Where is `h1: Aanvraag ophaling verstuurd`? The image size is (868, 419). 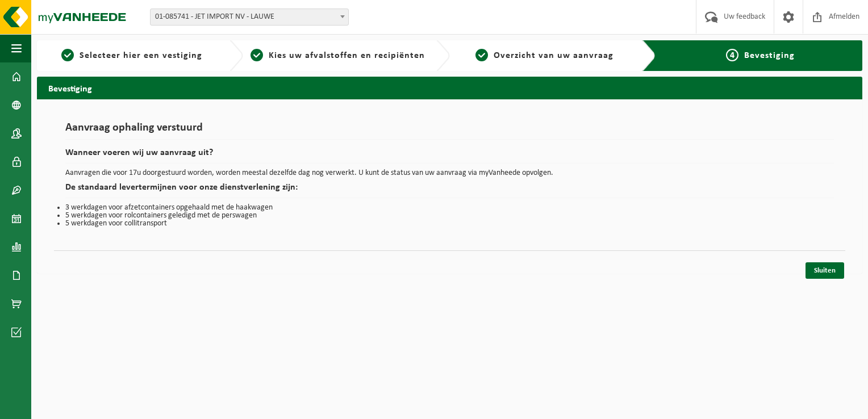 h1: Aanvraag ophaling verstuurd is located at coordinates (450, 131).